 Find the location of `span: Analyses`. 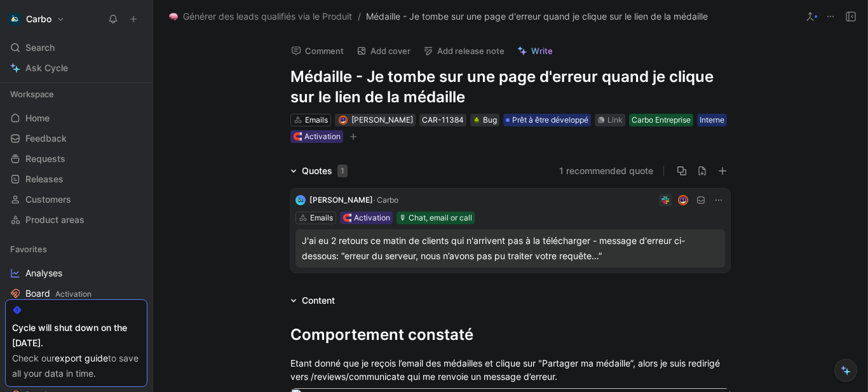

span: Analyses is located at coordinates (44, 273).